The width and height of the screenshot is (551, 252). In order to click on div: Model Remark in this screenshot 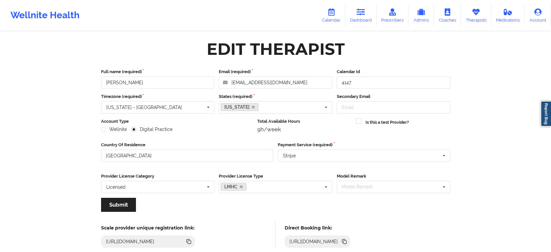, I will do `click(361, 186)`.